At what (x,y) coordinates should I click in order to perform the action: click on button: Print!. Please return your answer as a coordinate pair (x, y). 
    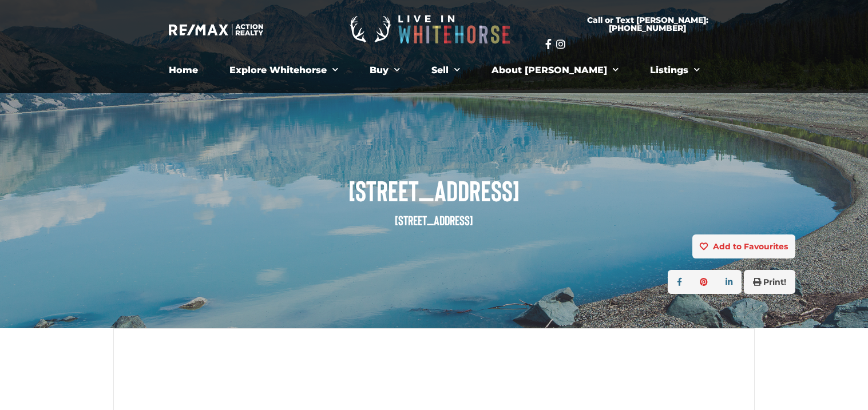
    Looking at the image, I should click on (769, 282).